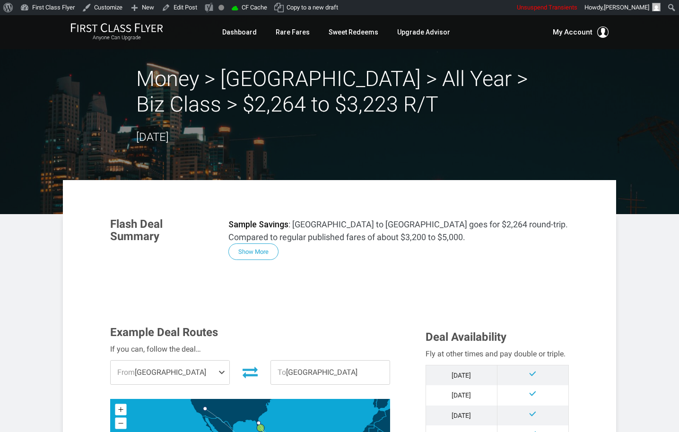 The image size is (679, 432). I want to click on span: Deal Availability, so click(466, 337).